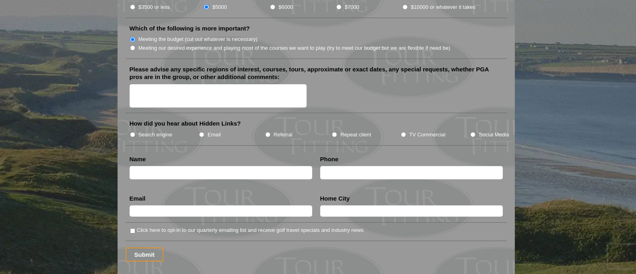 The width and height of the screenshot is (636, 274). Describe the element at coordinates (352, 7) in the screenshot. I see `label: $7000` at that location.